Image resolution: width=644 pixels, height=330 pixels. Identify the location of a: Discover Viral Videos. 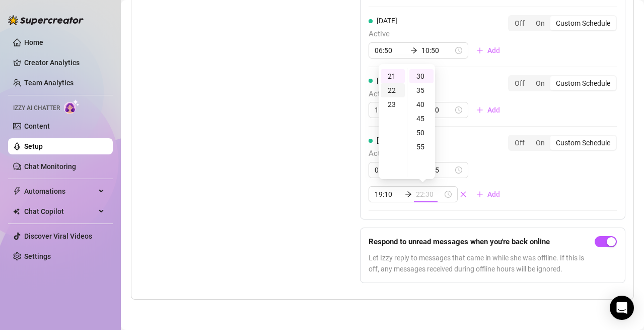
(58, 236).